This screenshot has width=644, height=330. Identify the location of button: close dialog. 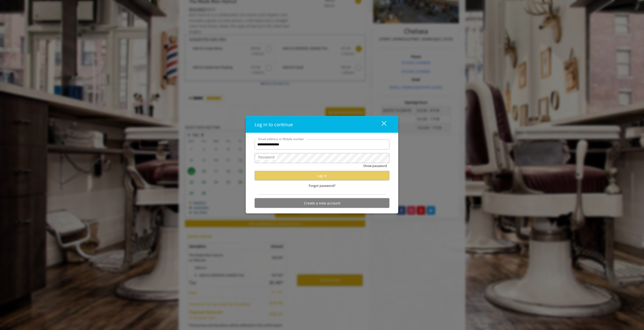
(381, 125).